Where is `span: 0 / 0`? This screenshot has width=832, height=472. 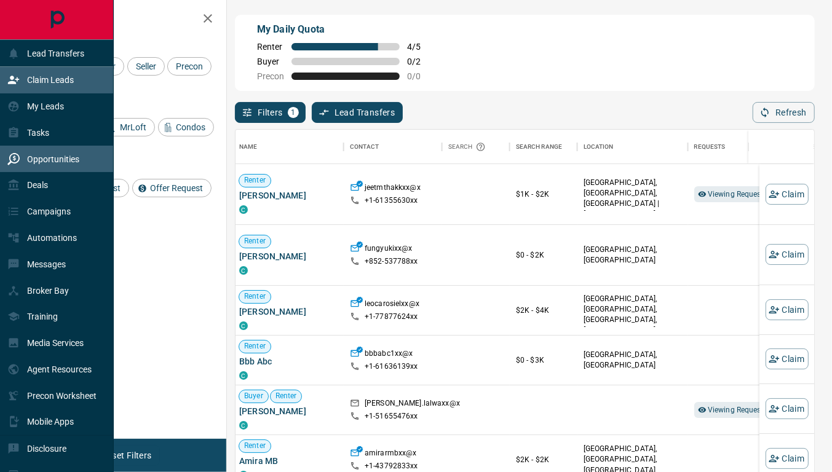 span: 0 / 0 is located at coordinates (421, 76).